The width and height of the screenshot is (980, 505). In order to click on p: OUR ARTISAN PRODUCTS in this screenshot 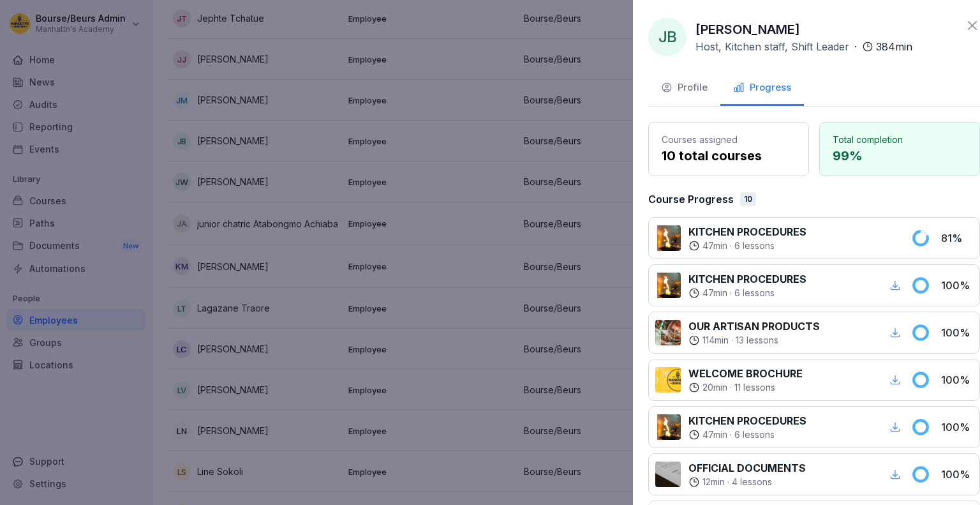, I will do `click(754, 326)`.